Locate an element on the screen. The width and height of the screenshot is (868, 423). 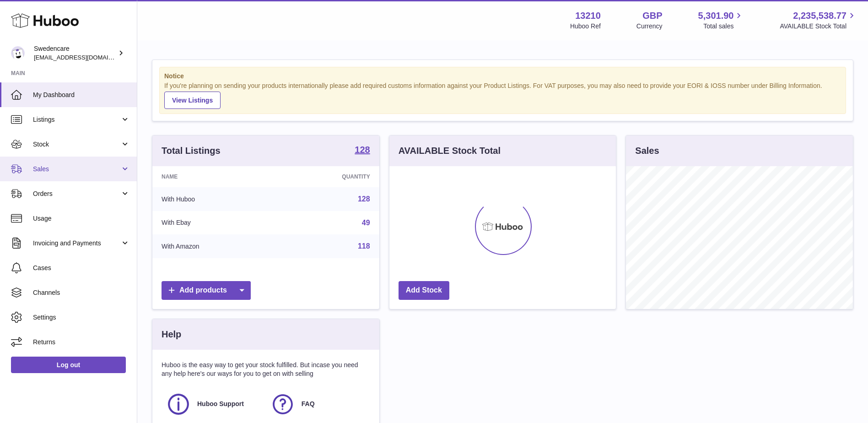
a: Log out is located at coordinates (68, 365).